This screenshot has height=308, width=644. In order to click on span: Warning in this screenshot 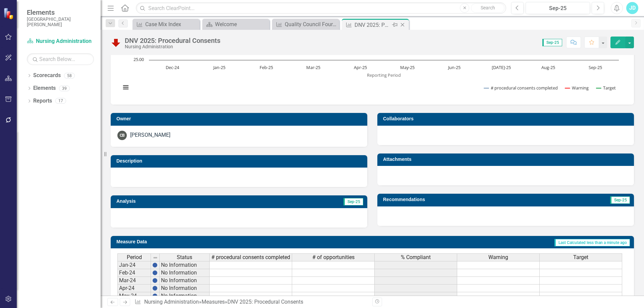, I will do `click(498, 257)`.